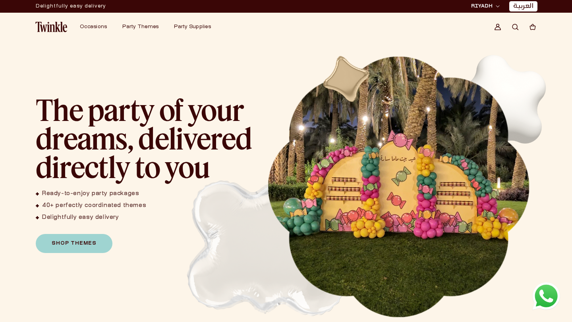 This screenshot has height=322, width=572. I want to click on summary: Party Themes, so click(143, 27).